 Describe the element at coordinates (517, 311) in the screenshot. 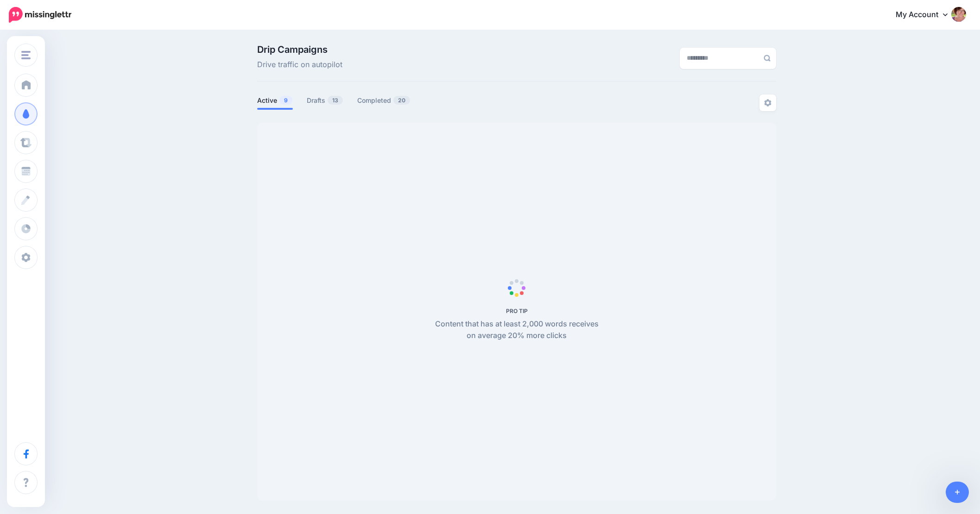

I see `h5: PRO TIP` at that location.